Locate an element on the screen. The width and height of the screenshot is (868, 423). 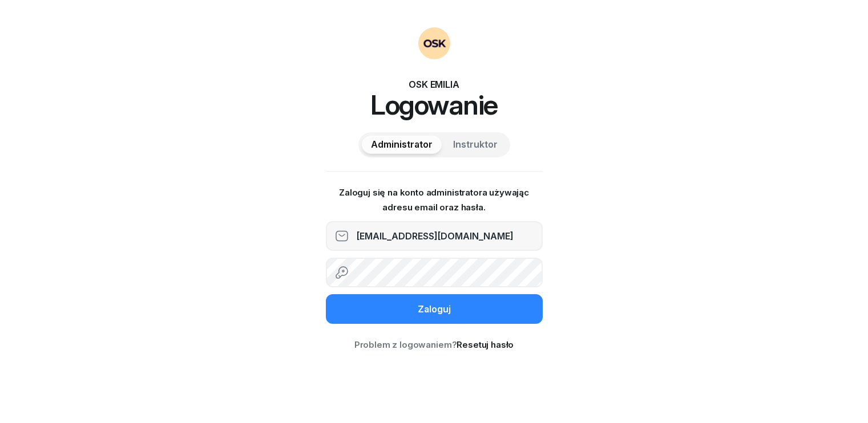
span: Instruktor is located at coordinates (476, 145).